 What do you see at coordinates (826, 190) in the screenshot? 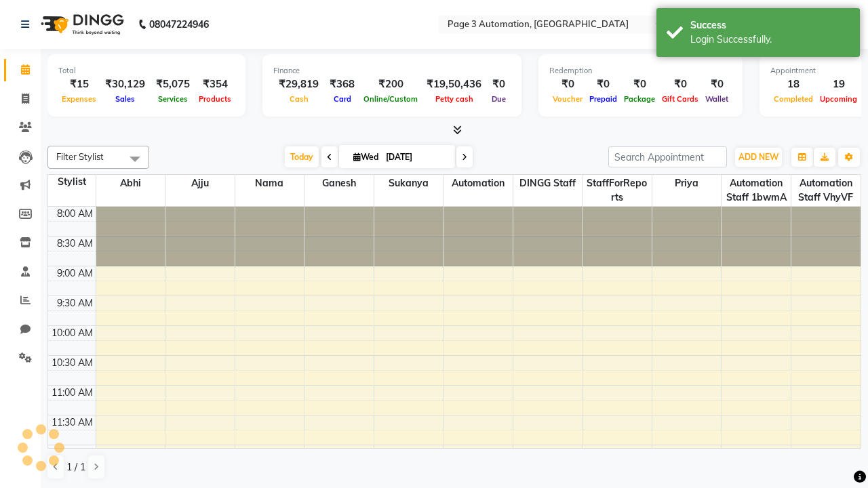
I see `span: Automation Staff vhyVF` at bounding box center [826, 190].